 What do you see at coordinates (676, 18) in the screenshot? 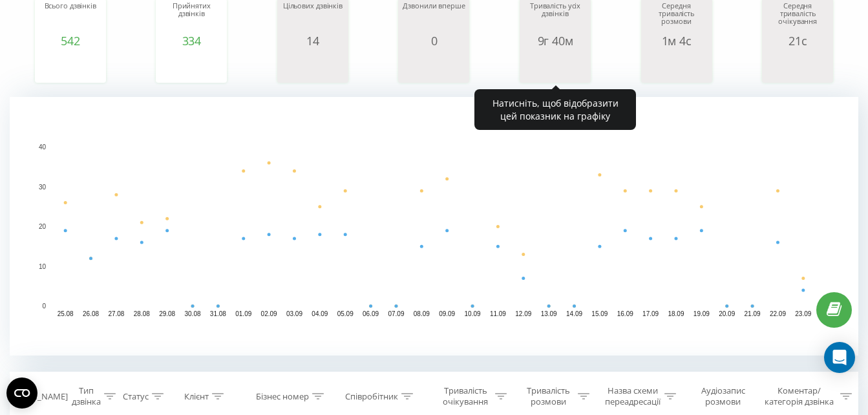
I see `div: Середня тривалість розмови` at bounding box center [676, 18].